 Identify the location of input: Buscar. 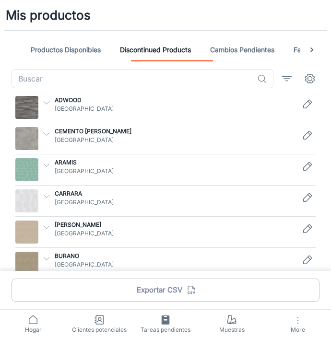
(132, 79).